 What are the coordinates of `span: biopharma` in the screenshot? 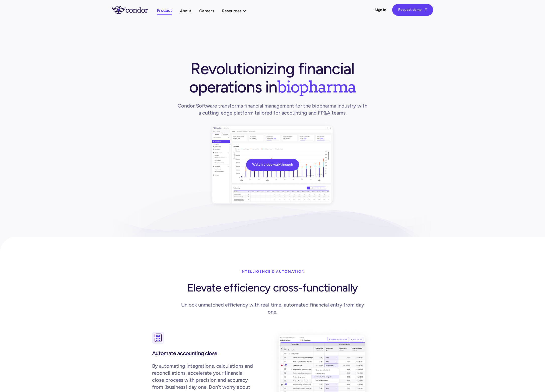 It's located at (316, 87).